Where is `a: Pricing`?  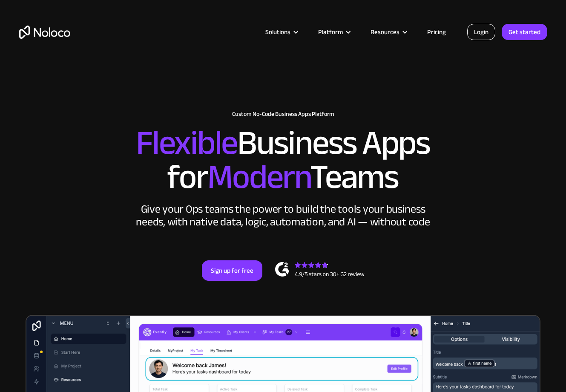 a: Pricing is located at coordinates (437, 32).